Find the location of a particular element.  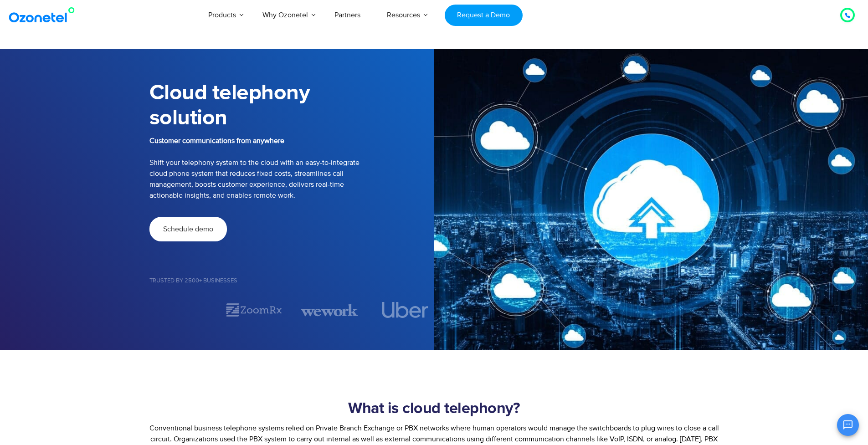

b: Customer communications from anywhere is located at coordinates (217, 141).